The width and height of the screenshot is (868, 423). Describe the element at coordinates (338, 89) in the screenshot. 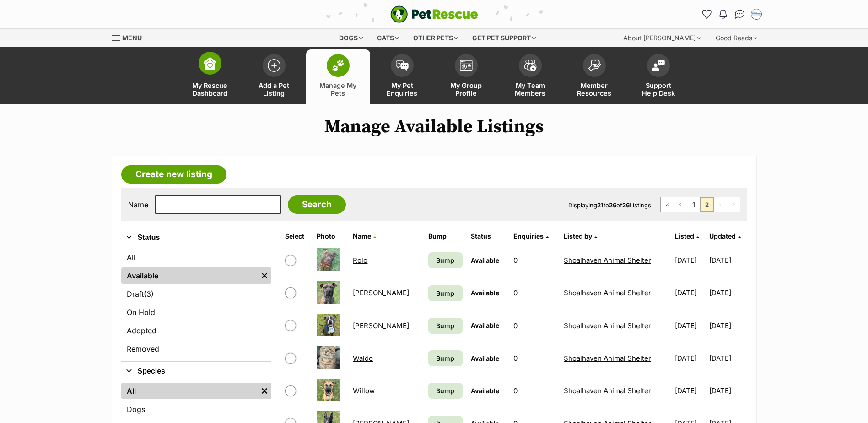

I see `span: Manage My Pets` at that location.